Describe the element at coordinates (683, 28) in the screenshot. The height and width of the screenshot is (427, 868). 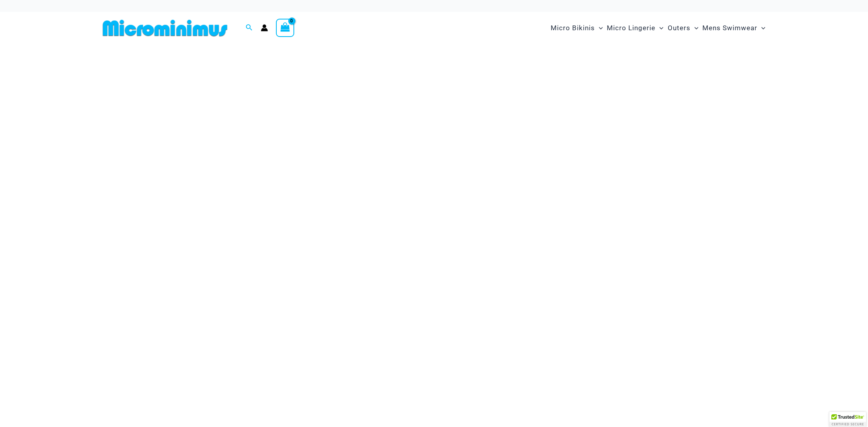
I see `a: OutersMenu ToggleMenu Toggle` at that location.